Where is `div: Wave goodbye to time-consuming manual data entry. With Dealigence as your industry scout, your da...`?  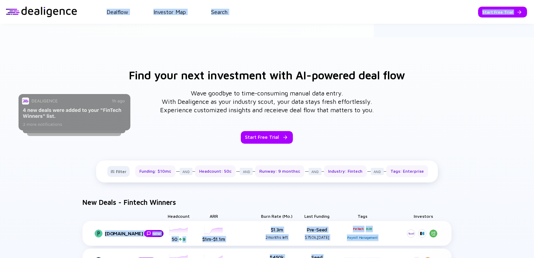
div: Wave goodbye to time-consuming manual data entry. With Dealigence as your industry scout, your da... is located at coordinates (267, 102).